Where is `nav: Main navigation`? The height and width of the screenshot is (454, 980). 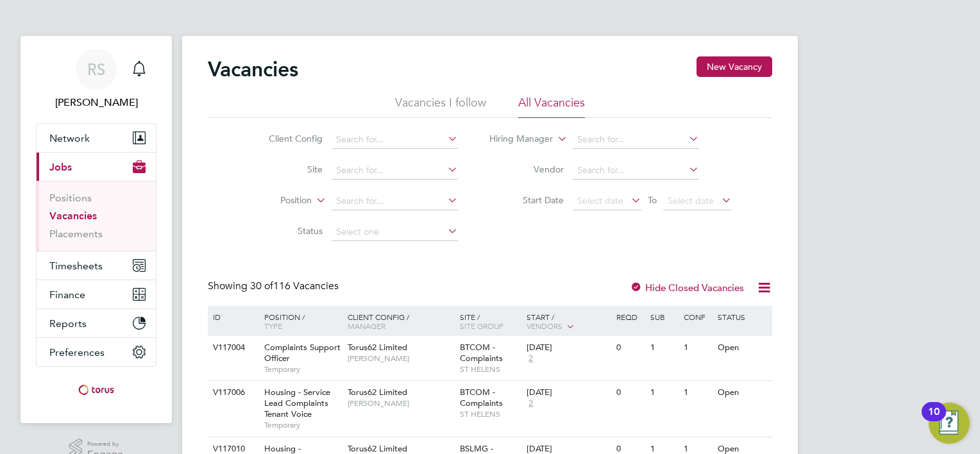
nav: Main navigation is located at coordinates (96, 230).